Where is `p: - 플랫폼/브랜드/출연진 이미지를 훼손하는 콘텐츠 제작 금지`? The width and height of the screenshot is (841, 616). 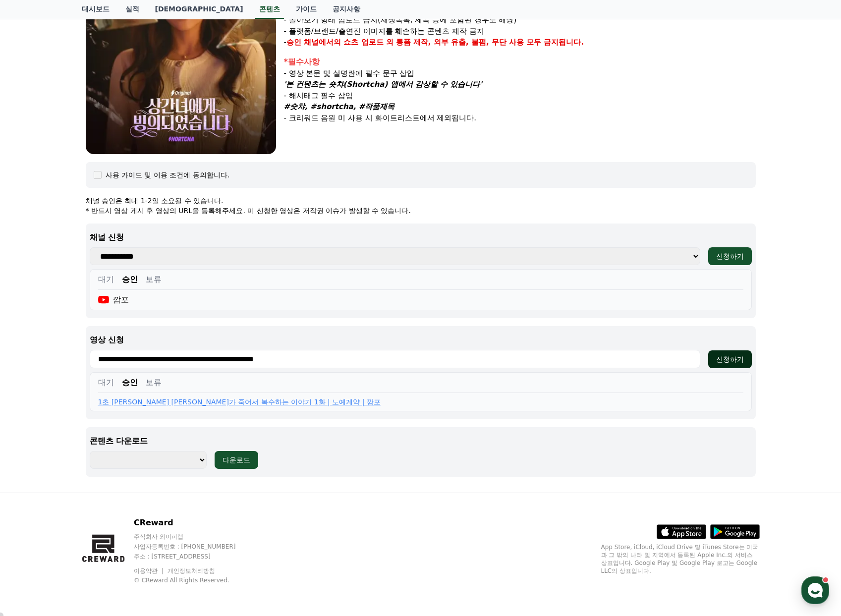 p: - 플랫폼/브랜드/출연진 이미지를 훼손하는 콘텐츠 제작 금지 is located at coordinates (520, 31).